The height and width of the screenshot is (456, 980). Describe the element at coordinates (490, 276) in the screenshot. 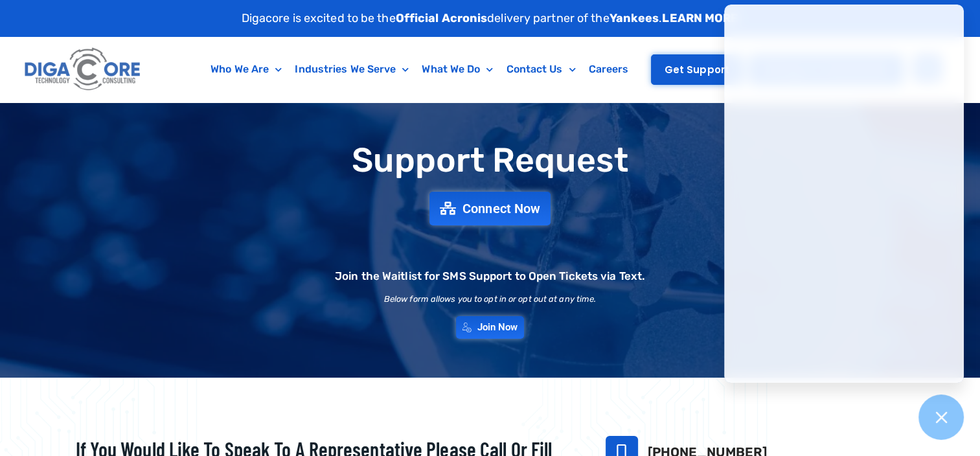

I see `h2: Join the Waitlist for SMS Support to Open Tickets via Text.` at that location.